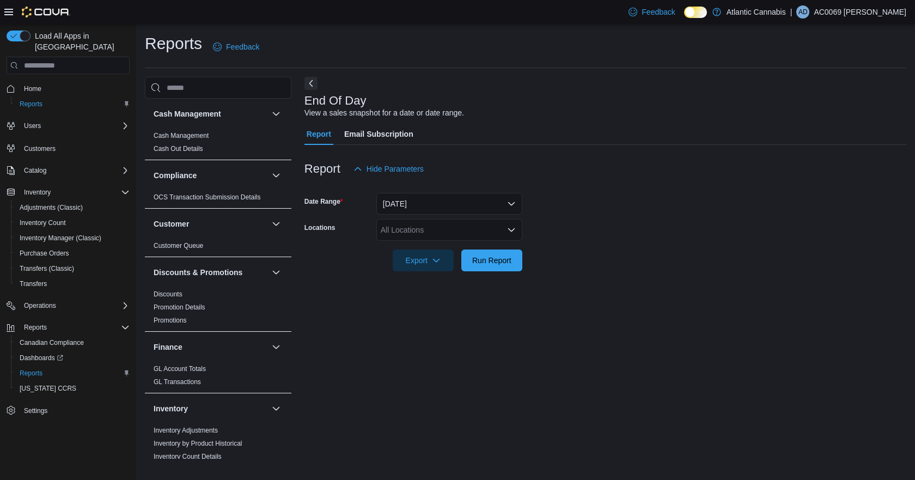 This screenshot has height=480, width=915. Describe the element at coordinates (319, 134) in the screenshot. I see `span: Report` at that location.